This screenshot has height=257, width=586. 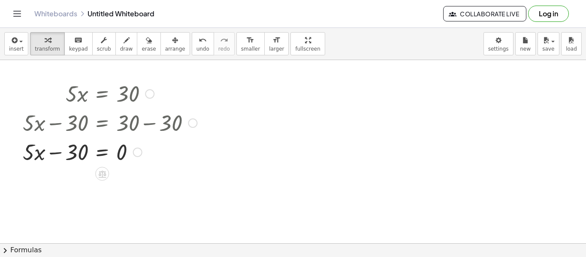 I want to click on span: fullscreen, so click(x=307, y=49).